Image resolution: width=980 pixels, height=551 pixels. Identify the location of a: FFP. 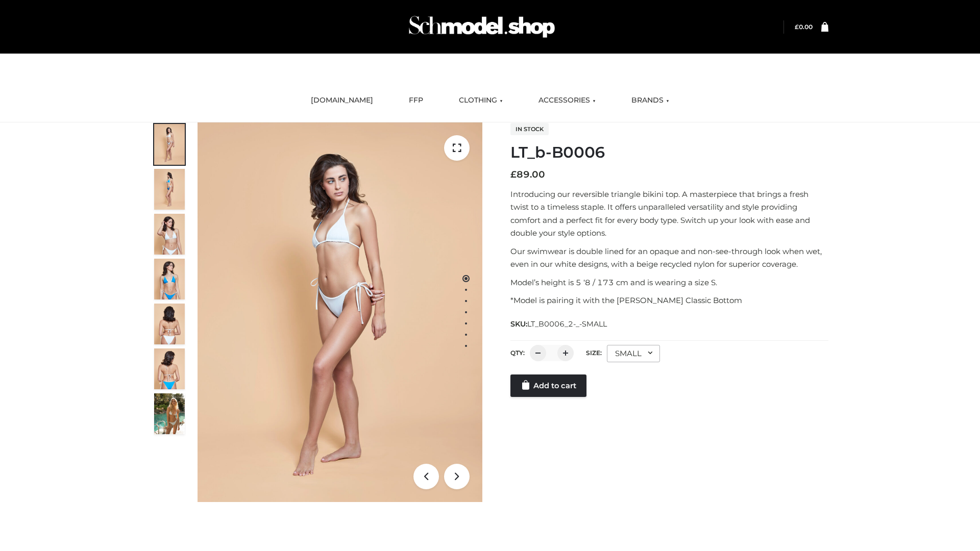
(416, 100).